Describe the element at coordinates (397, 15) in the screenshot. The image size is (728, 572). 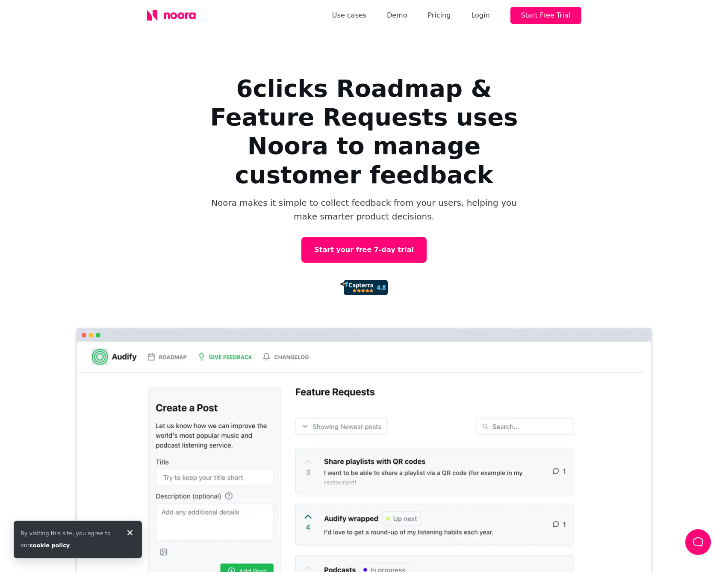
I see `a: Demo` at that location.